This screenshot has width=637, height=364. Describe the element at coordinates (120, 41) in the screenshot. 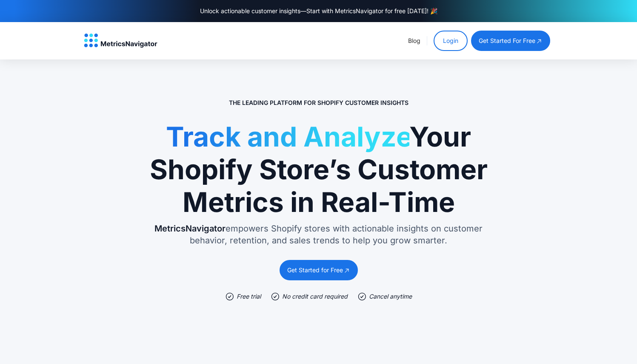

I see `a: home` at that location.